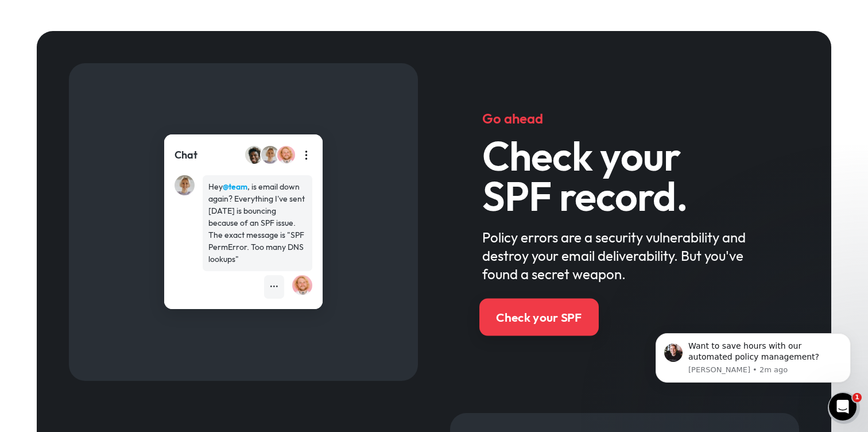 Image resolution: width=868 pixels, height=432 pixels. I want to click on div: Policy errors are a security vulnerability and destroy your email deliverability. But you've foun..., so click(624, 255).